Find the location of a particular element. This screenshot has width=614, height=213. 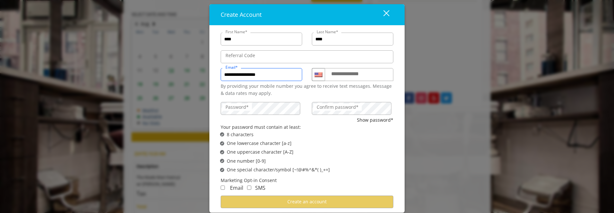

div: Marketing Opt-in Consent is located at coordinates (307, 180).